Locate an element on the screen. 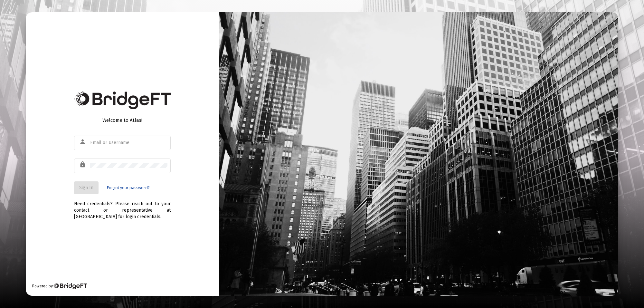  div: Powered by is located at coordinates (59, 285).